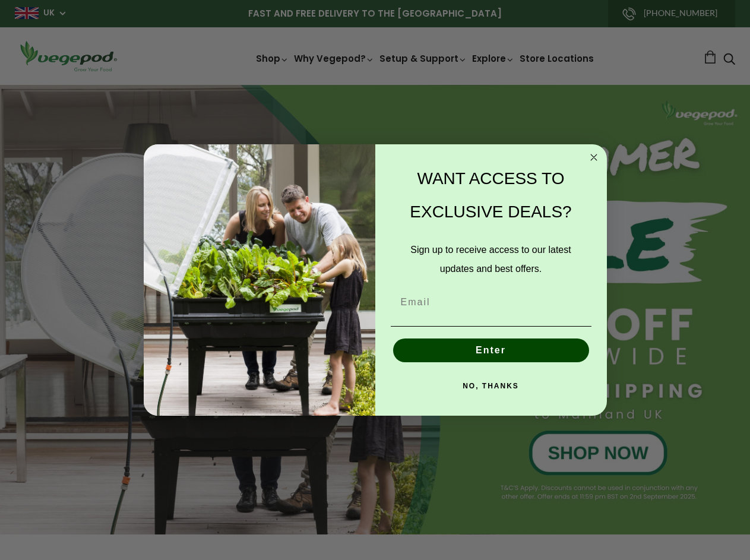 The height and width of the screenshot is (560, 750). Describe the element at coordinates (490, 195) in the screenshot. I see `span: WANT ACCESS TO EXCLUSIVE DEALS?` at that location.